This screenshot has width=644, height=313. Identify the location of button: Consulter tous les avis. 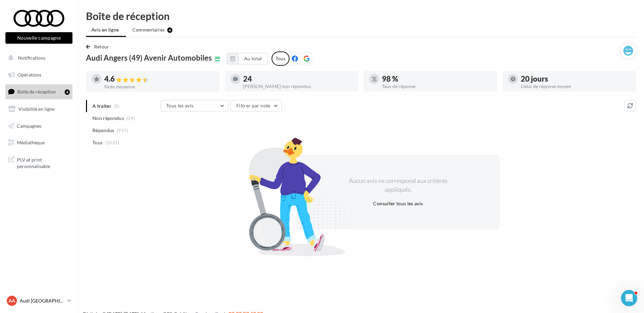
(397, 204).